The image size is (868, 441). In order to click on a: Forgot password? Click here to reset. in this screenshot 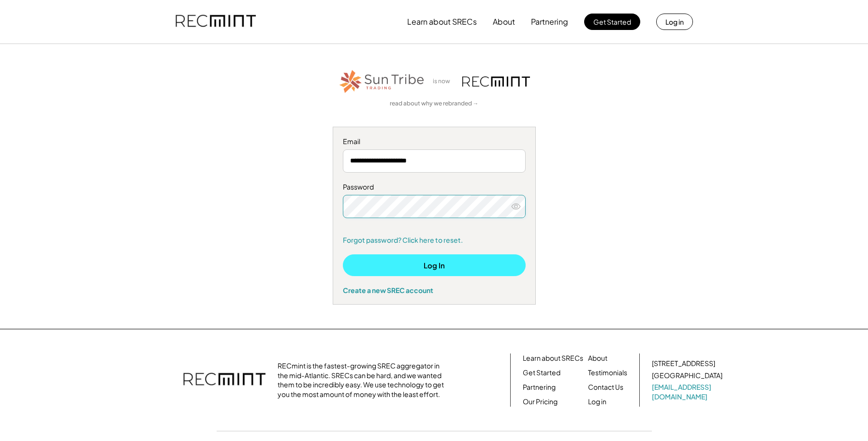, I will do `click(434, 240)`.